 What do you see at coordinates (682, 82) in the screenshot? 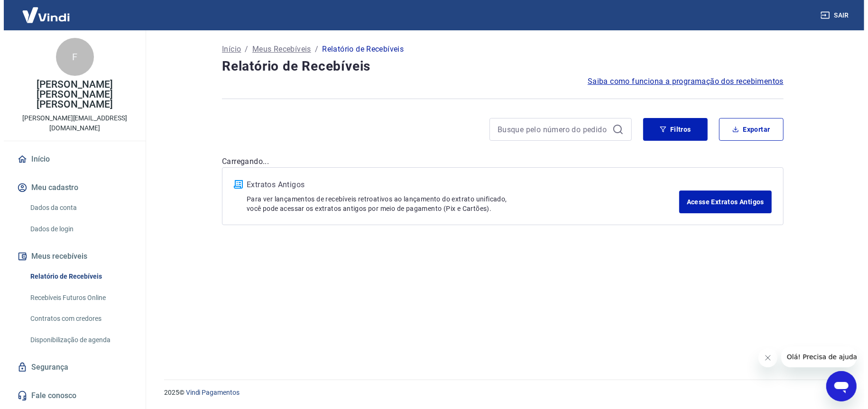
I see `a: Saiba como funciona a programação dos recebimentos` at bounding box center [682, 82].